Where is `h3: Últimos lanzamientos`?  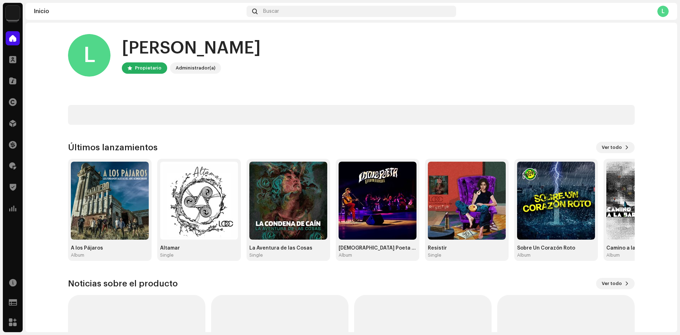
h3: Últimos lanzamientos is located at coordinates (113, 147).